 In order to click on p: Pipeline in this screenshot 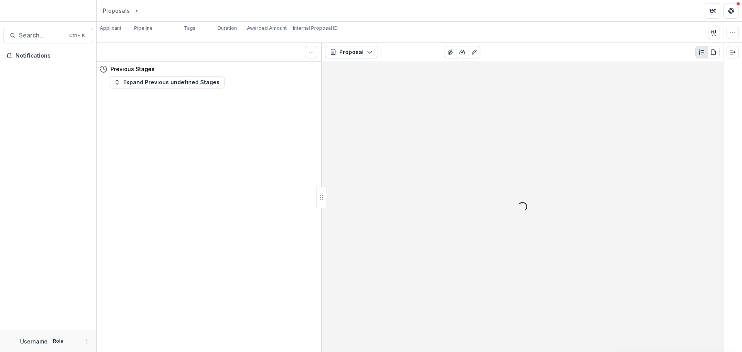, I will do `click(143, 28)`.